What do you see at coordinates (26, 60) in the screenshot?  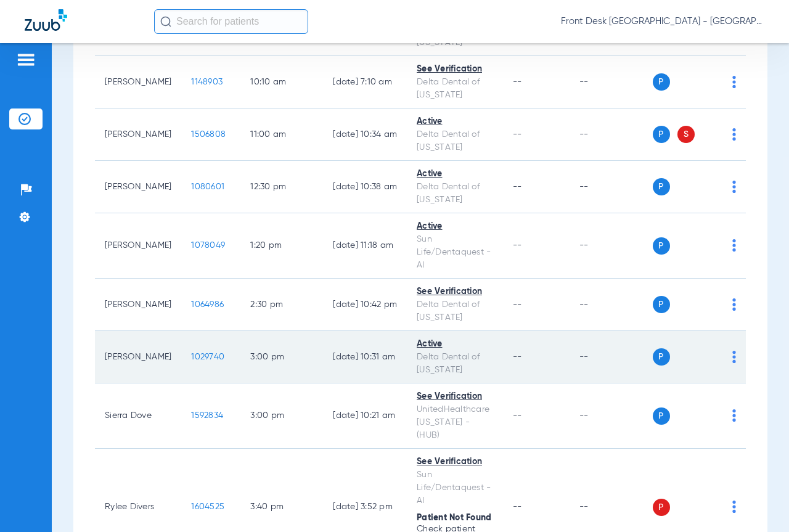 I see `img: hamburger-icon` at bounding box center [26, 60].